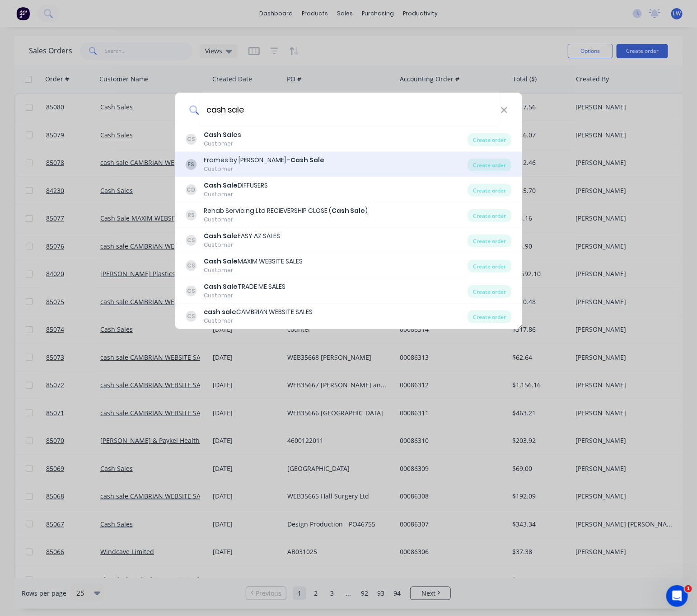 This screenshot has height=616, width=697. What do you see at coordinates (222, 135) in the screenshot?
I see `div: s` at bounding box center [222, 135].